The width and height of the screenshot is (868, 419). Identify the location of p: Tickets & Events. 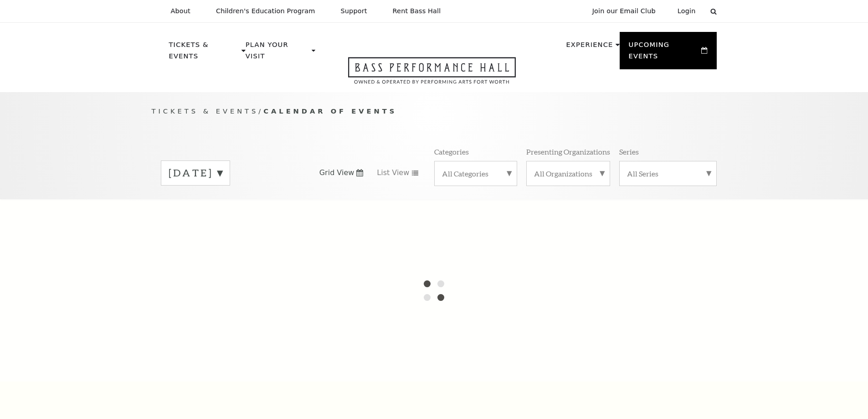
(204, 53).